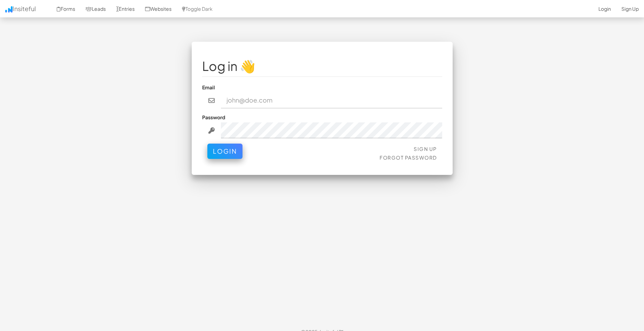 The image size is (644, 331). What do you see at coordinates (209, 87) in the screenshot?
I see `label: Email` at bounding box center [209, 87].